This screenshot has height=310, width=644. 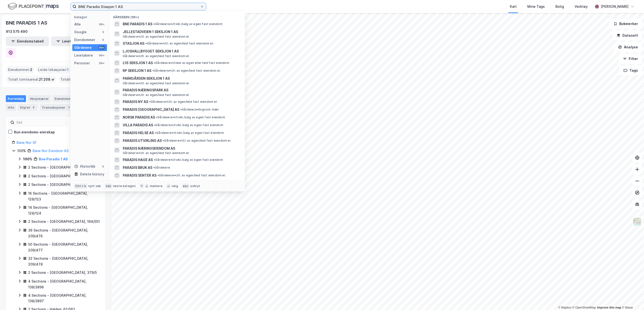 I want to click on span: RP SEKSJON 1 AS, so click(x=137, y=70).